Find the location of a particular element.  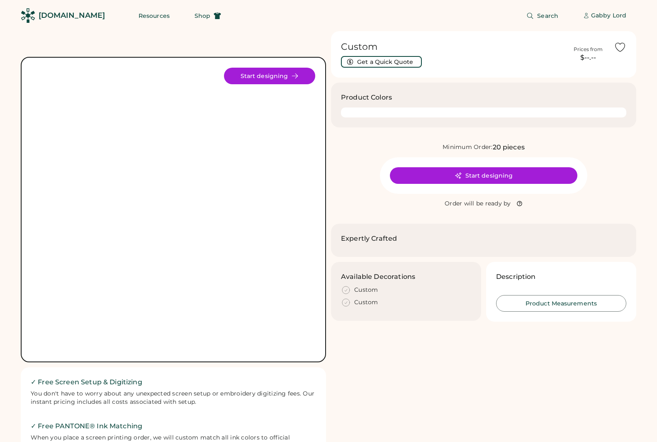

div: Gabby Lord is located at coordinates (608, 16).